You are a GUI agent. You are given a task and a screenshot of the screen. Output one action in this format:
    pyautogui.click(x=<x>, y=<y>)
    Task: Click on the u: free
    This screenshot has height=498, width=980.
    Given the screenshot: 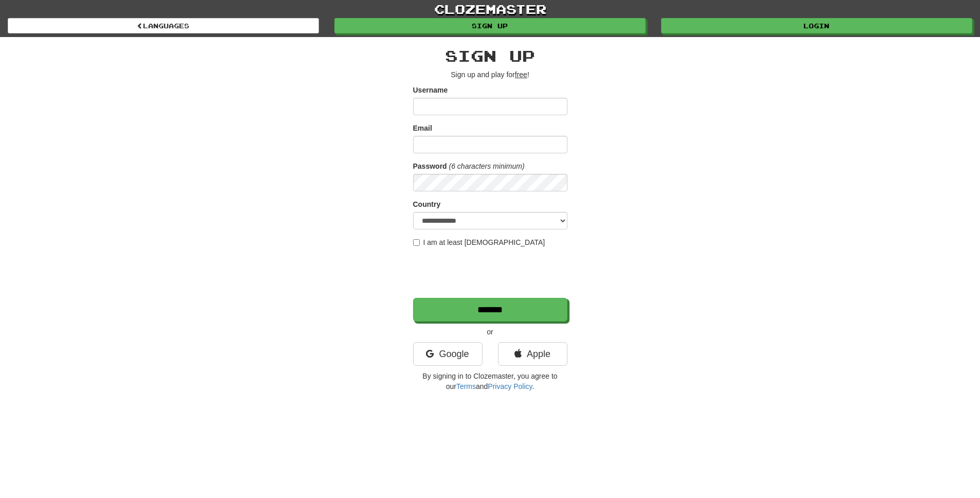 What is the action you would take?
    pyautogui.click(x=521, y=74)
    